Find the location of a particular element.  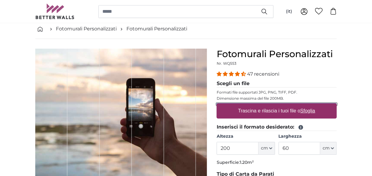

span: 47 recensioni is located at coordinates (263, 74).